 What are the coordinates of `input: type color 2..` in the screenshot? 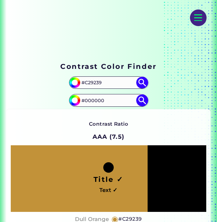 It's located at (109, 100).